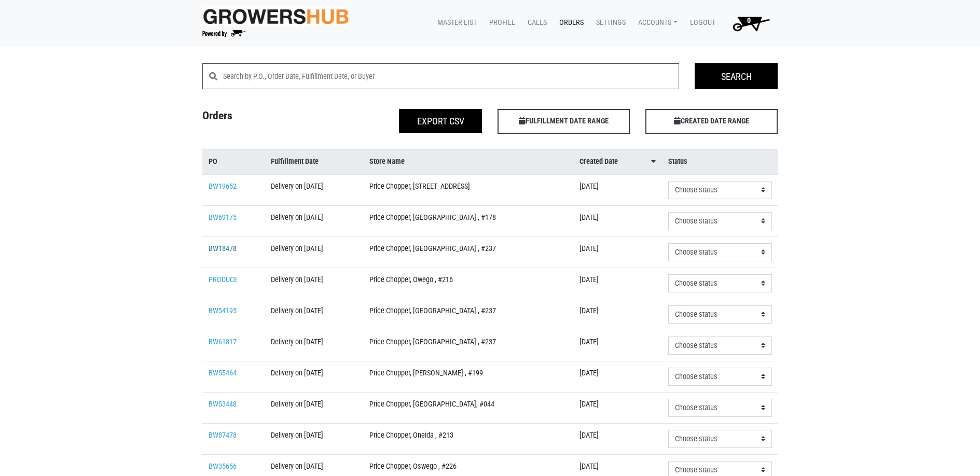  Describe the element at coordinates (223, 435) in the screenshot. I see `a: BW87478` at that location.